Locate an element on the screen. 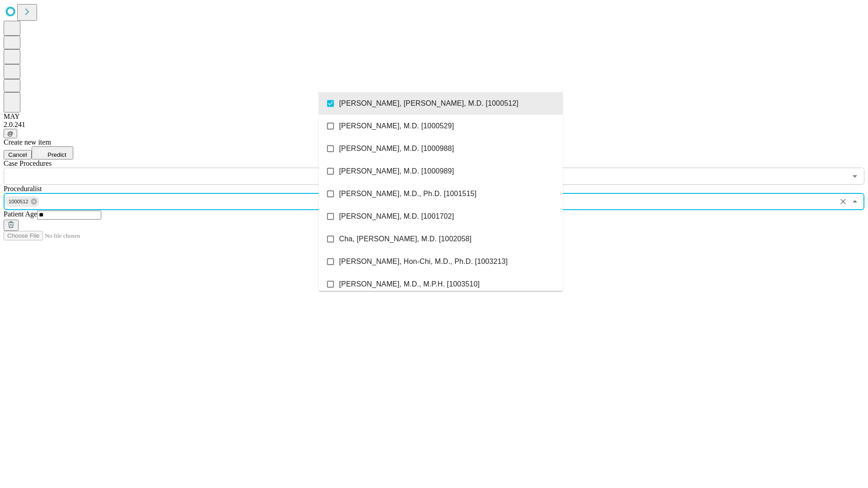  button: Predict is located at coordinates (53, 152).